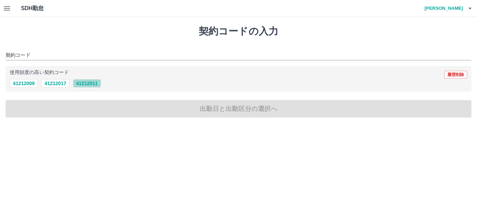  I want to click on button: 41212017, so click(55, 83).